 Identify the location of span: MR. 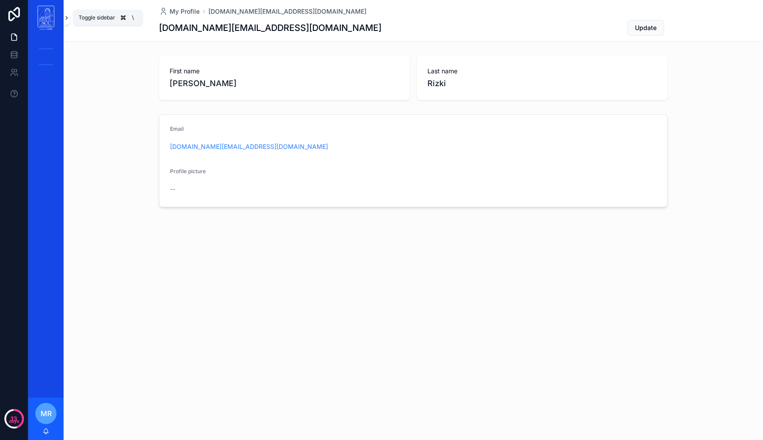
(46, 413).